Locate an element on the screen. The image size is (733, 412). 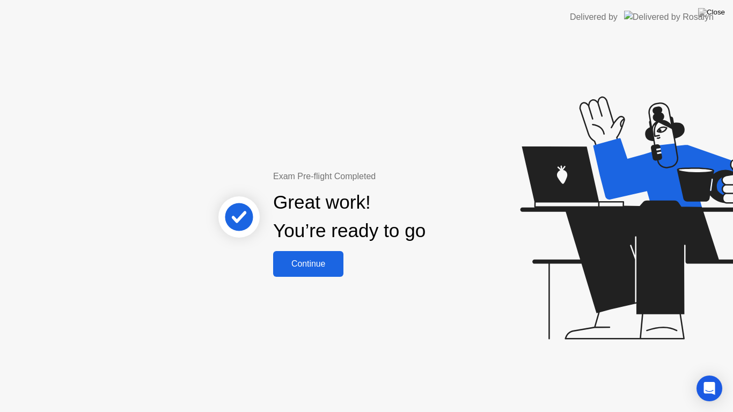
img: Delivered by Rosalyn is located at coordinates (669, 17).